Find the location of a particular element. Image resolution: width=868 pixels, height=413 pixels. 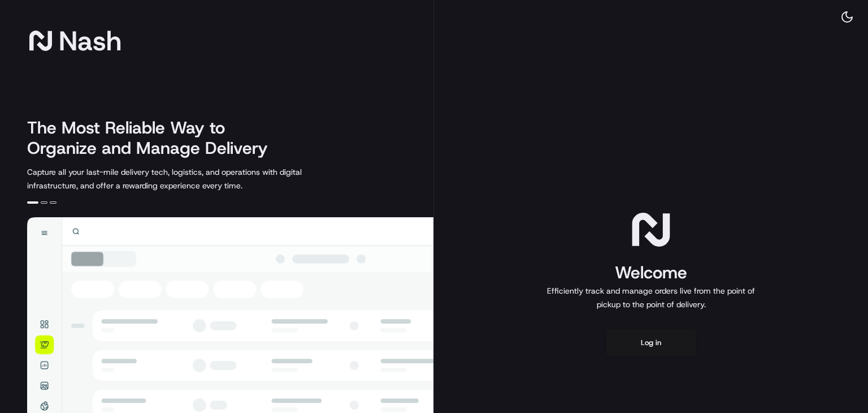

span: Nash is located at coordinates (90, 41).